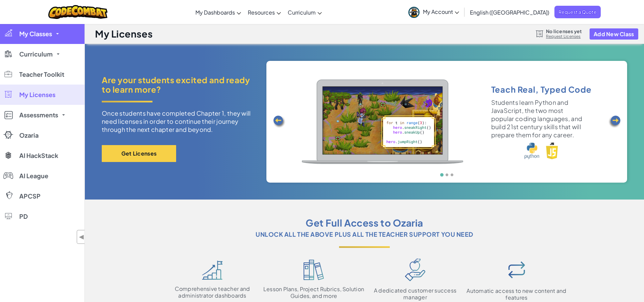  Describe the element at coordinates (434, 12) in the screenshot. I see `a: My Account` at that location.